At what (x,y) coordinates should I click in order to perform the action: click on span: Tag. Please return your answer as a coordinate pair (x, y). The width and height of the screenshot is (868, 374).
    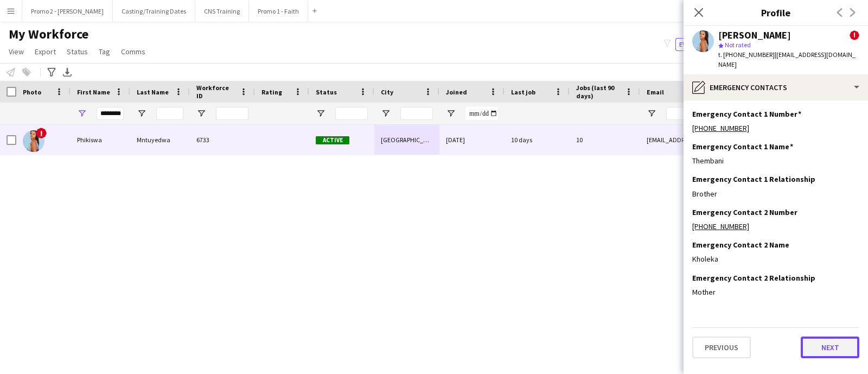
    Looking at the image, I should click on (104, 52).